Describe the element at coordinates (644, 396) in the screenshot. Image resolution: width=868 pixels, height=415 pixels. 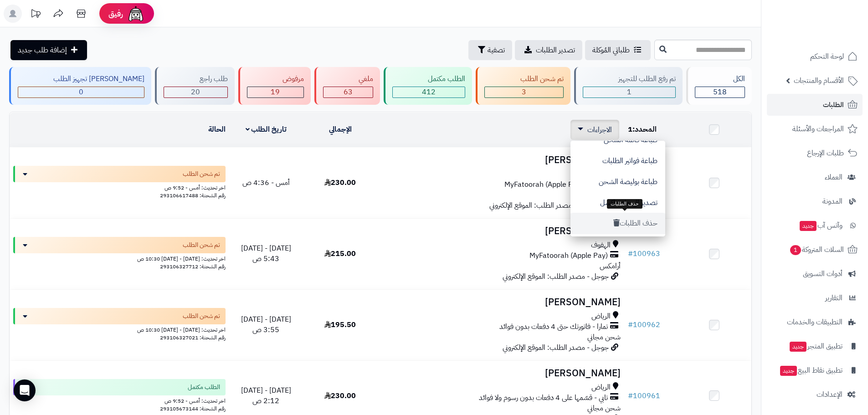
I see `a: #100961` at that location.